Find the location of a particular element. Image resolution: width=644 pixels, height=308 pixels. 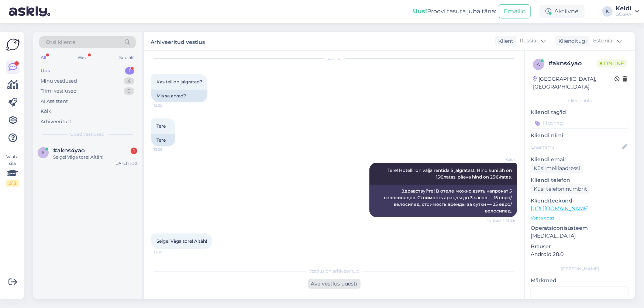

div: Uus is located at coordinates (46, 71).